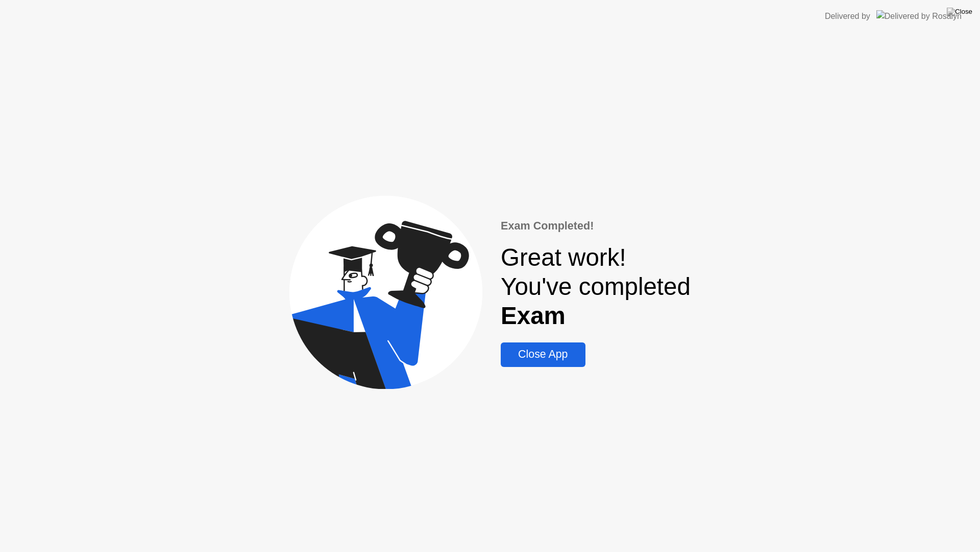 The width and height of the screenshot is (980, 552). Describe the element at coordinates (960, 12) in the screenshot. I see `img: Close` at that location.